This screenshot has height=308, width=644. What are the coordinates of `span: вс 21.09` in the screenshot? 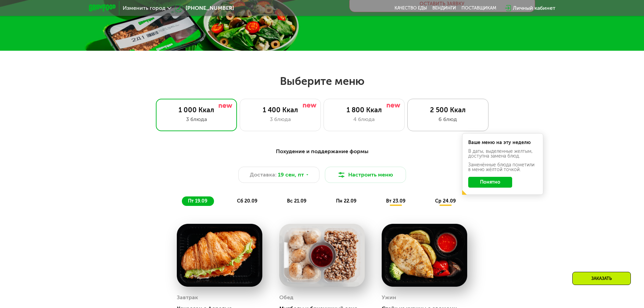 It's located at (297, 201).